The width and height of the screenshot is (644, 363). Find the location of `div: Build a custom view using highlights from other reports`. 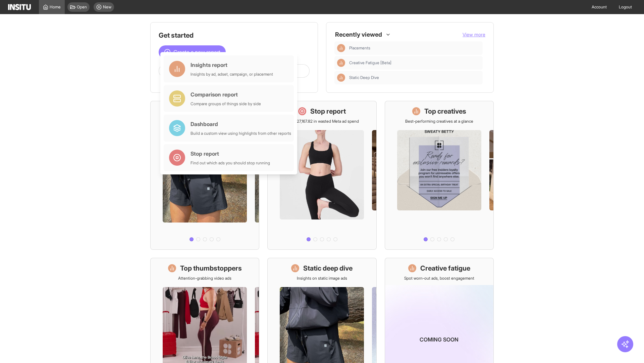

div: Build a custom view using highlights from other reports is located at coordinates (241, 133).